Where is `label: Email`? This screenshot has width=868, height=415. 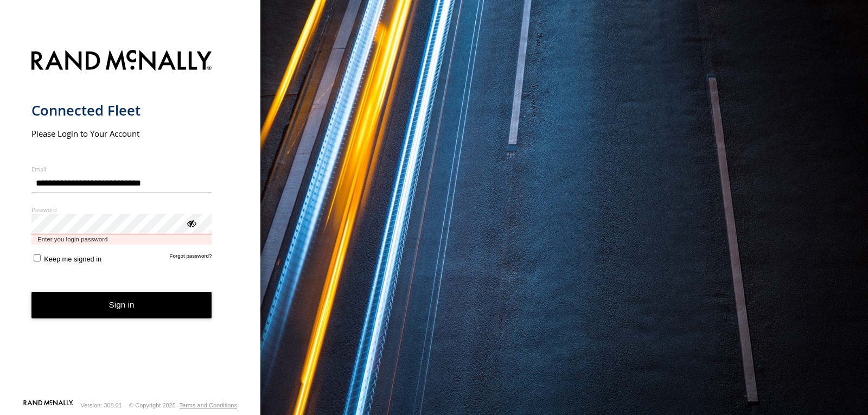 label: Email is located at coordinates (122, 168).